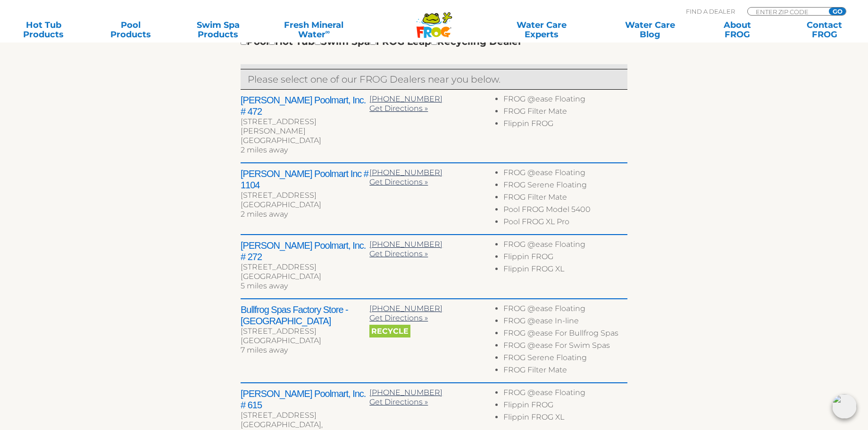 The image size is (868, 430). What do you see at coordinates (565, 334) in the screenshot?
I see `li: FROG @ease For Bullfrog Spas` at bounding box center [565, 334].